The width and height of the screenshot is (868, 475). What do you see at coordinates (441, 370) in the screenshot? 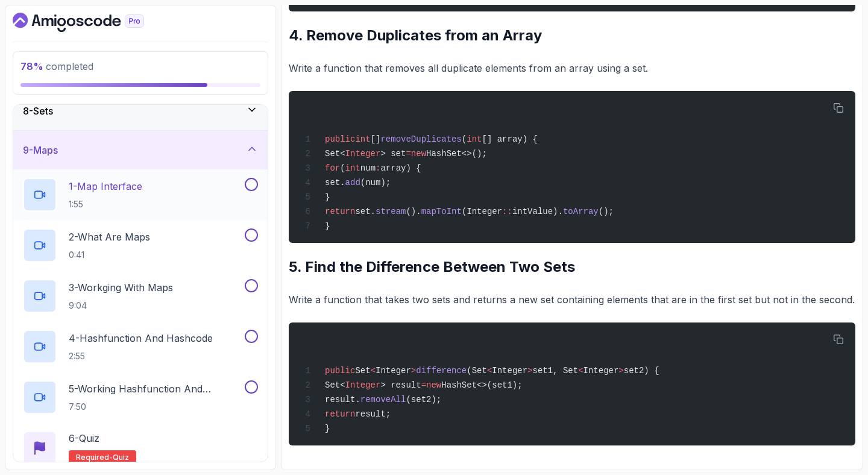
I see `span: difference` at bounding box center [441, 370].